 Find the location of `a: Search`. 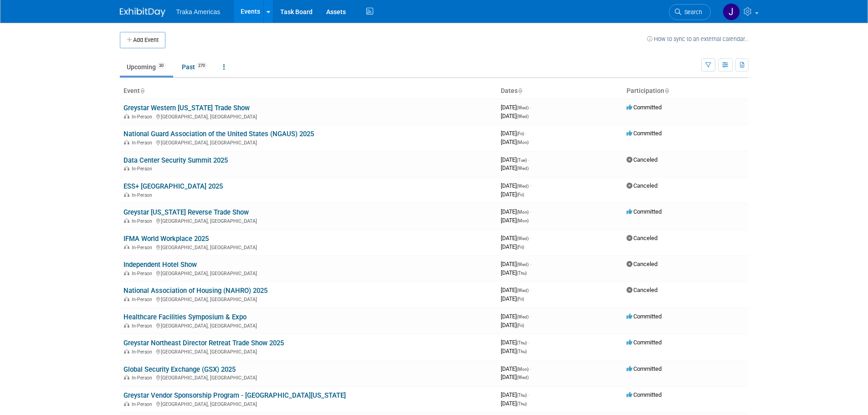

a: Search is located at coordinates (690, 12).